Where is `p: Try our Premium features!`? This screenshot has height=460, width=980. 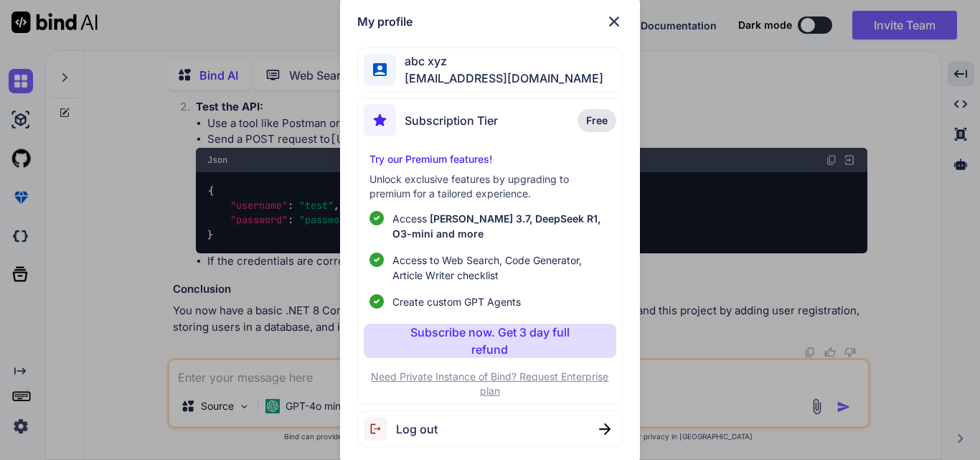
p: Try our Premium features! is located at coordinates (489, 159).